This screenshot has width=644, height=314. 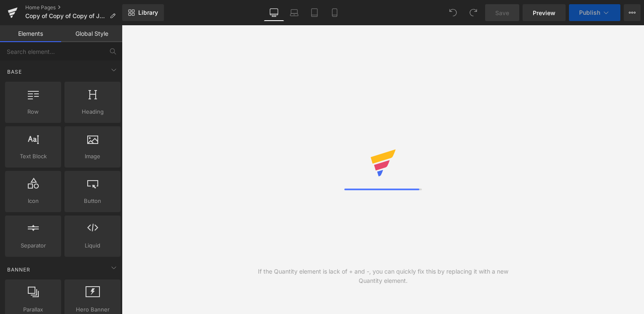 I want to click on span: Library, so click(x=148, y=12).